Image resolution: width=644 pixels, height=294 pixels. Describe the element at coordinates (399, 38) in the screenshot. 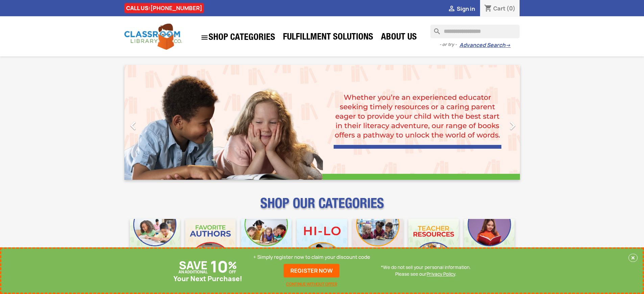

I see `a: About Us` at that location.